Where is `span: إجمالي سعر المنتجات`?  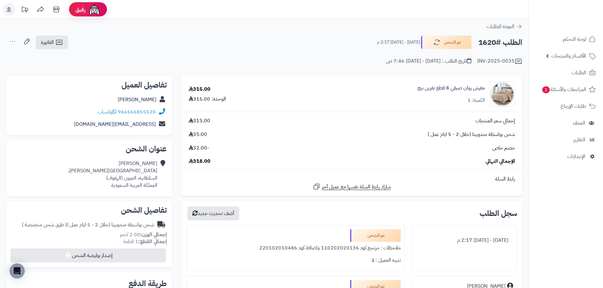 span: إجمالي سعر المنتجات is located at coordinates (495, 121).